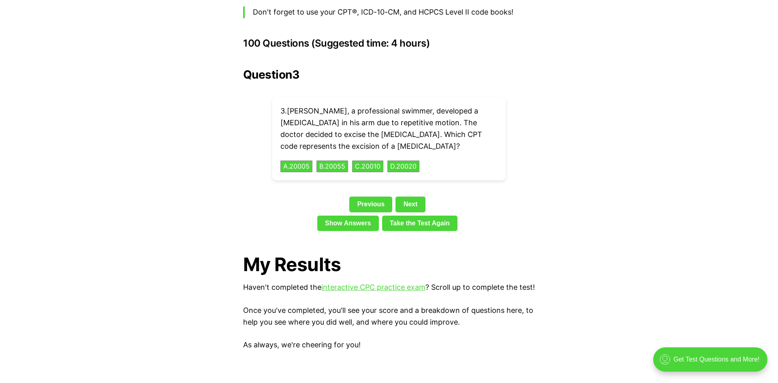 This screenshot has height=383, width=778. Describe the element at coordinates (373, 287) in the screenshot. I see `a: interactive CPC practice exam` at that location.